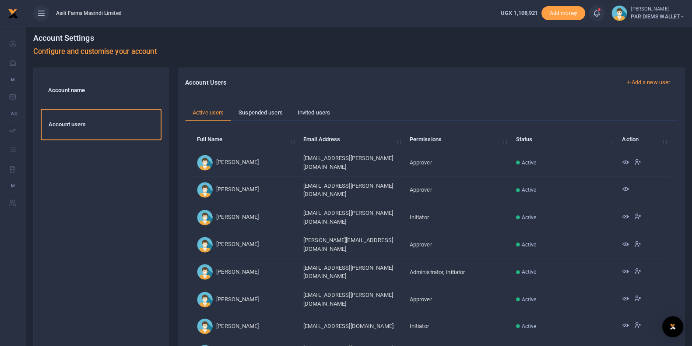 Image resolution: width=692 pixels, height=346 pixels. What do you see at coordinates (13, 113) in the screenshot?
I see `li: Ac` at bounding box center [13, 113].